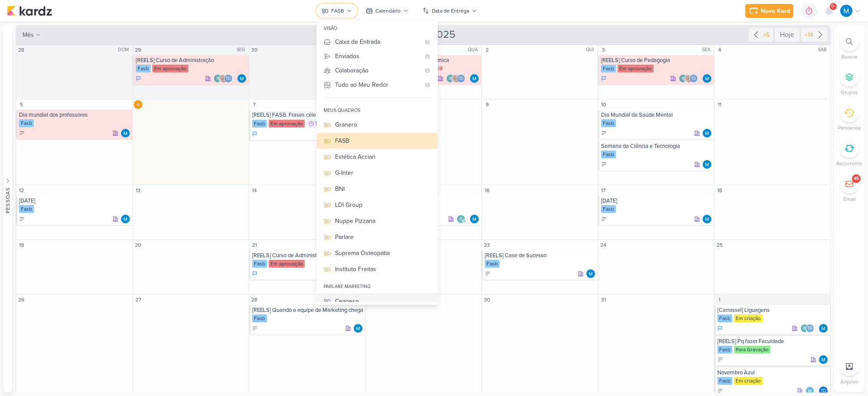  I want to click on div: SAB, so click(824, 50).